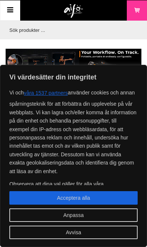  Describe the element at coordinates (74, 198) in the screenshot. I see `button: Acceptera alla` at that location.